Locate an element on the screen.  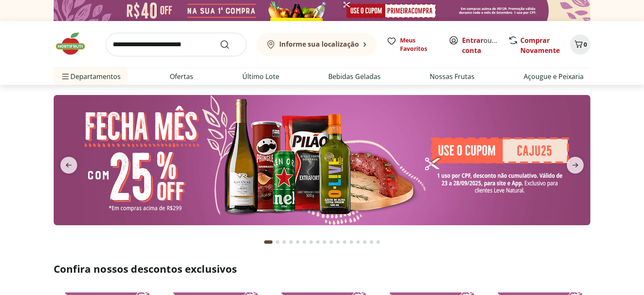
button: Go to page 16 from fs-carousel is located at coordinates (372, 242).